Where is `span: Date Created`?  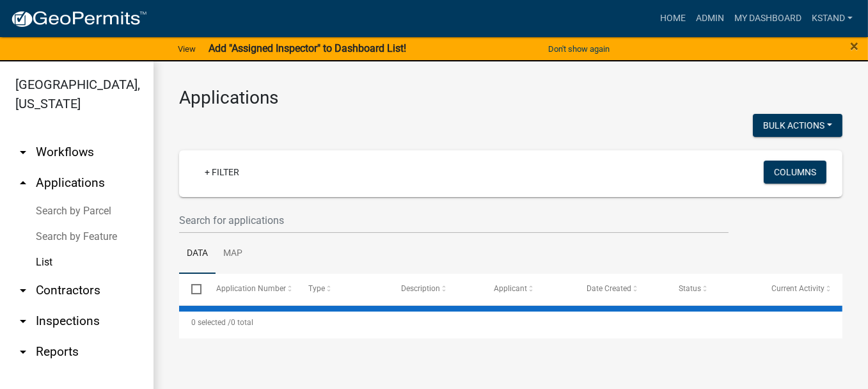 span: Date Created is located at coordinates (609, 288).